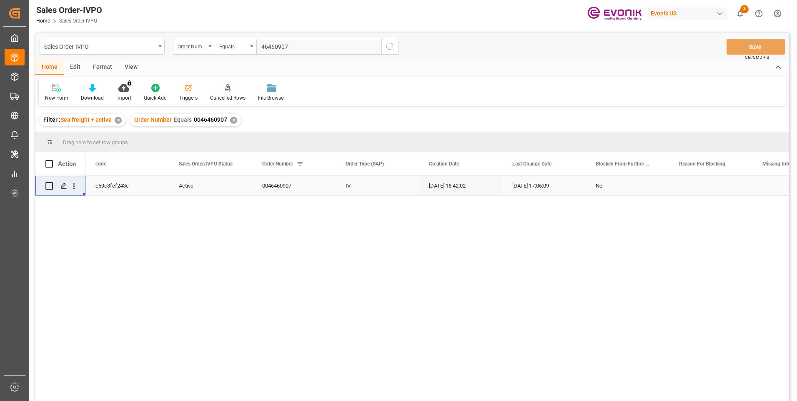 The height and width of the screenshot is (401, 797). What do you see at coordinates (390, 47) in the screenshot?
I see `button: search button` at bounding box center [390, 47].